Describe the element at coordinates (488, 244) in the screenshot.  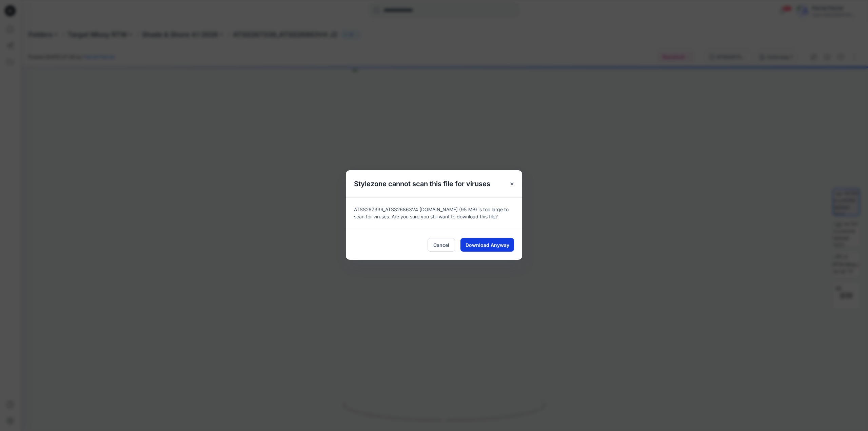
I see `button: Download Anyway` at that location.